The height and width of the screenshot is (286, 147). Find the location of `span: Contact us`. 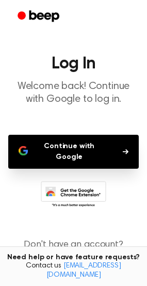

span: Contact us is located at coordinates (73, 271).